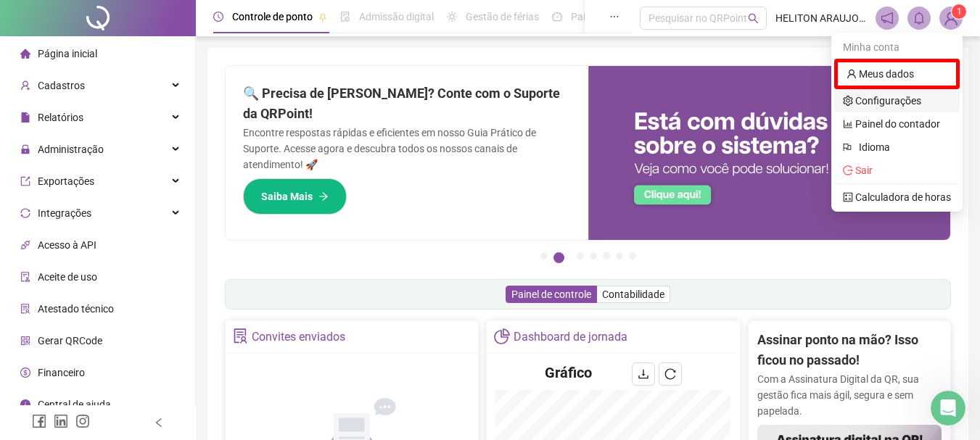  What do you see at coordinates (70, 149) in the screenshot?
I see `span: Administração` at bounding box center [70, 149].